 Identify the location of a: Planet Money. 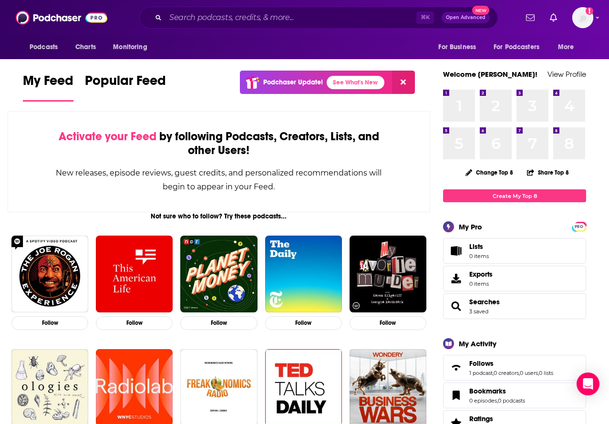
(219, 274).